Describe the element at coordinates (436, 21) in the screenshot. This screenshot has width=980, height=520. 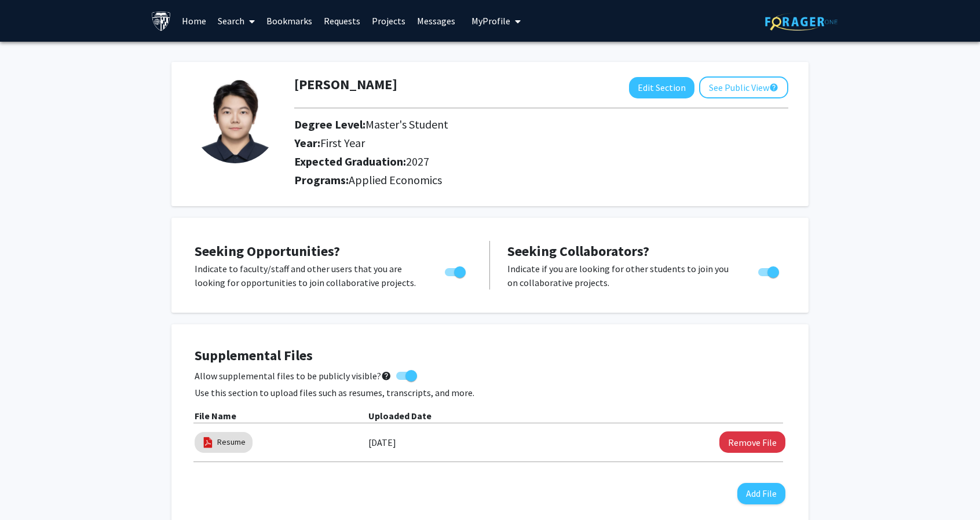
I see `a: Messages` at that location.